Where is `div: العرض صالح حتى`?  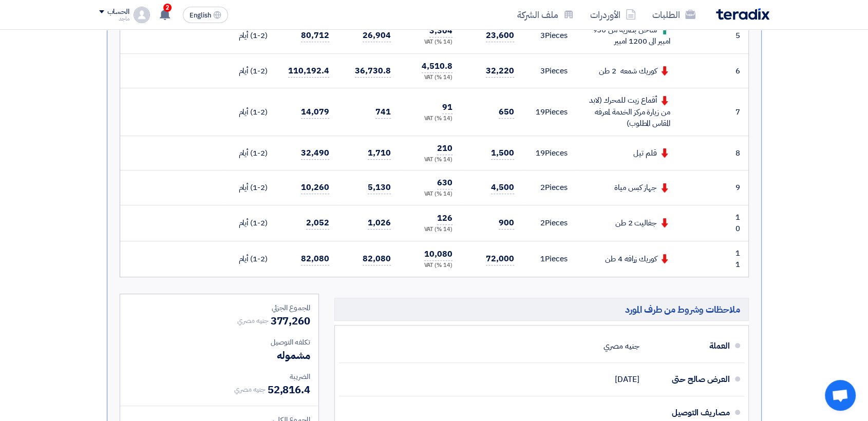
div: العرض صالح حتى is located at coordinates (688, 380).